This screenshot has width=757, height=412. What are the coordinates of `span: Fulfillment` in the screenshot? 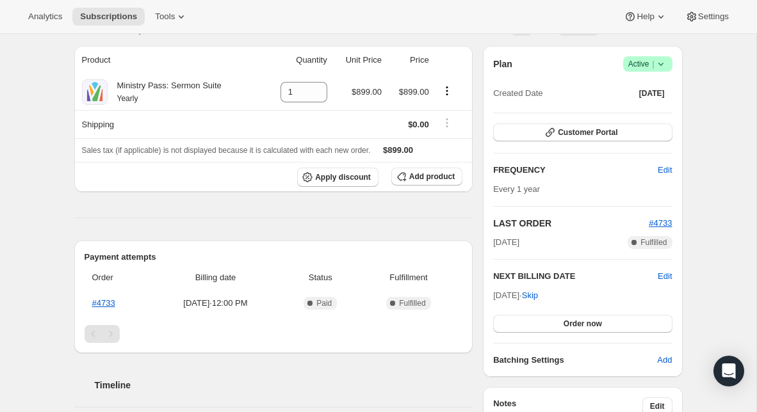 It's located at (409, 278).